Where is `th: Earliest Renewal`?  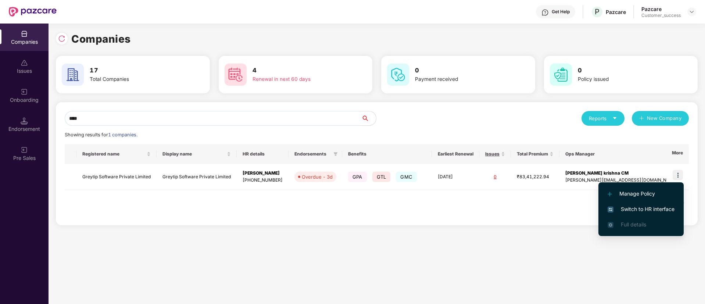 th: Earliest Renewal is located at coordinates (455, 154).